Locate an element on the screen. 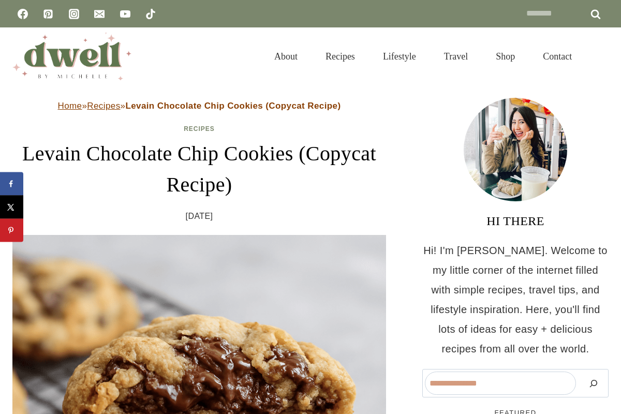 The image size is (621, 414). button: View Search Form is located at coordinates (599, 56).